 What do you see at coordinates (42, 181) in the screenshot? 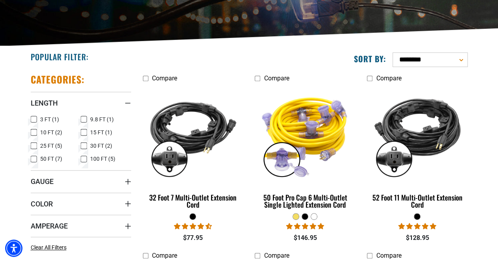
I see `span: Gauge` at bounding box center [42, 181].